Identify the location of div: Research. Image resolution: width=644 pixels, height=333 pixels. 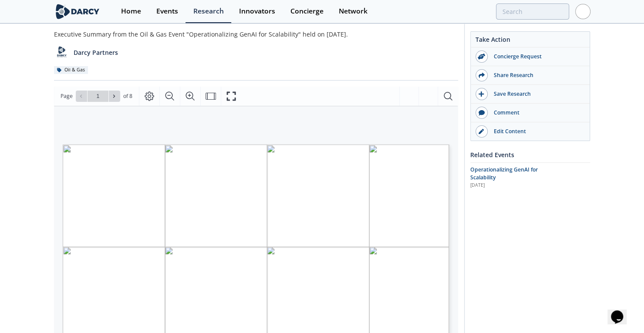
(209, 11).